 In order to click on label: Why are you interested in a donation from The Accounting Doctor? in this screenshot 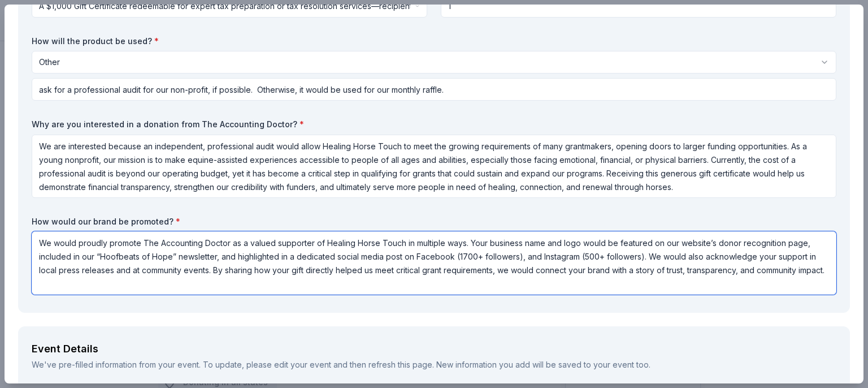, I will do `click(434, 124)`.